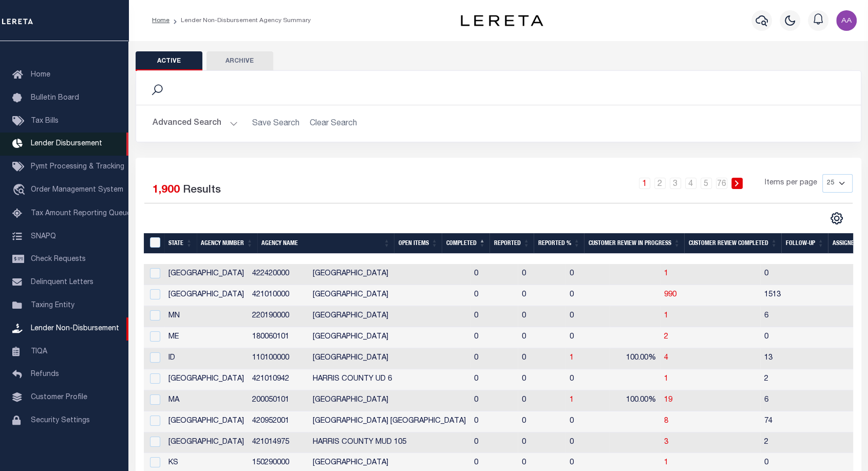  Describe the element at coordinates (666, 442) in the screenshot. I see `a: 3` at that location.